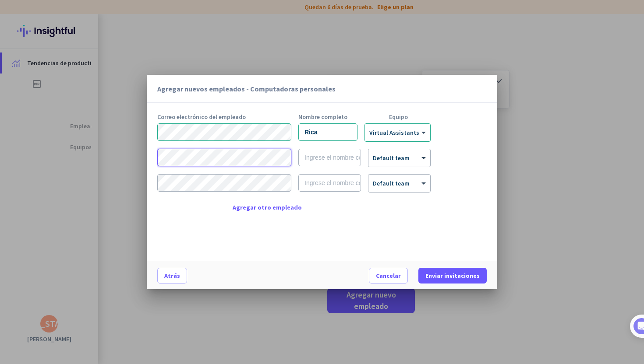 The width and height of the screenshot is (644, 364). Describe the element at coordinates (398, 117) in the screenshot. I see `font: Equipo` at that location.